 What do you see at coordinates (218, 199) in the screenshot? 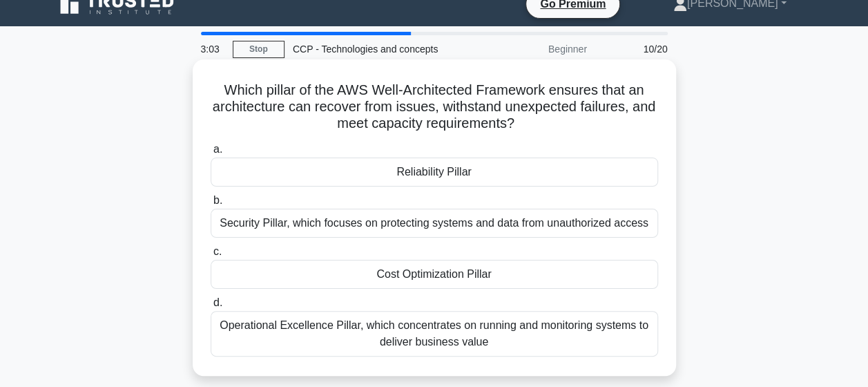
I see `span: b.` at bounding box center [218, 199].